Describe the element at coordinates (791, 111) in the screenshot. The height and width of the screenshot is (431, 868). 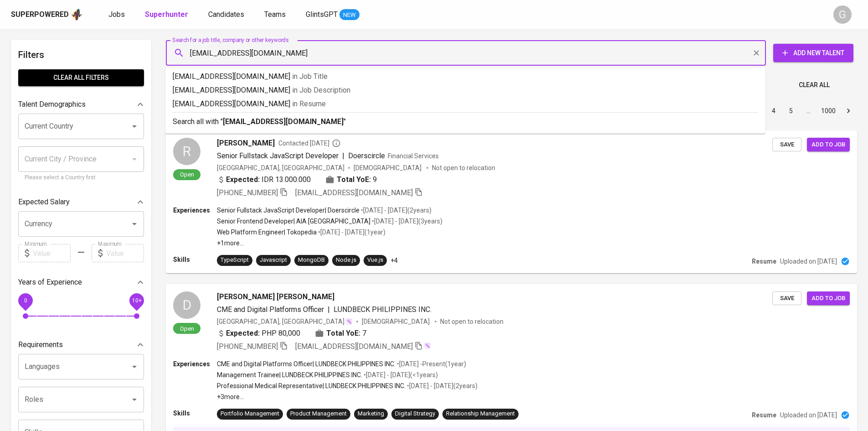
I see `button: Go to page 5` at that location.